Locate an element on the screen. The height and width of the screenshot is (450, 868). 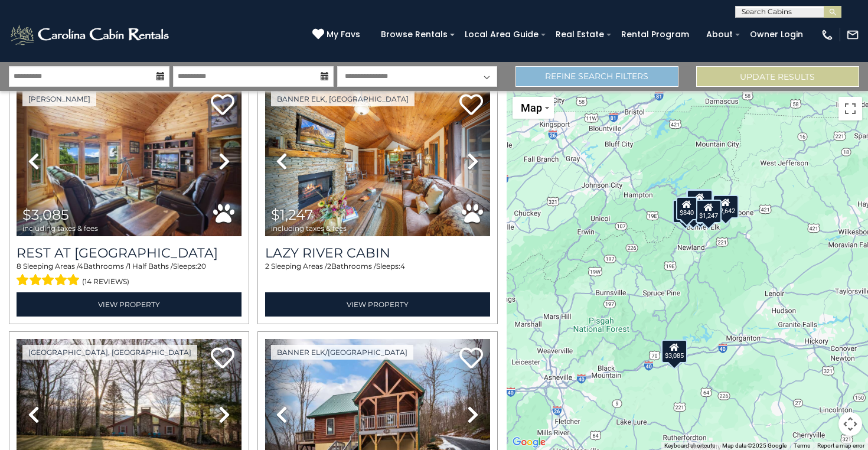
a: Open this area in Google Maps (opens a new window) is located at coordinates (529, 442).